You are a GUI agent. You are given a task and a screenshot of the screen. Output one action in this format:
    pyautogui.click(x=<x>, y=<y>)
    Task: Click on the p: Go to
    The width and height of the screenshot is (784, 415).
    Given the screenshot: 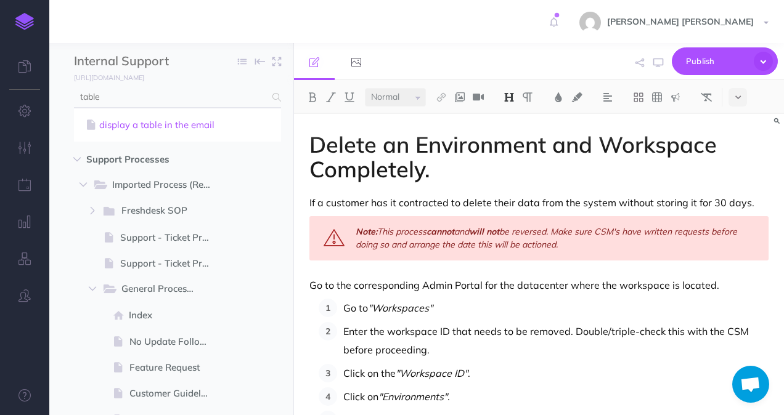 What is the action you would take?
    pyautogui.click(x=556, y=308)
    